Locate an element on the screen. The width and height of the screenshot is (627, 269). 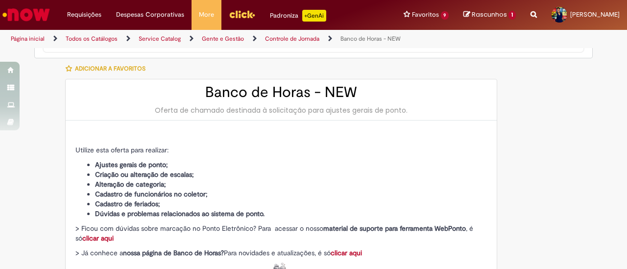
span: More is located at coordinates (206, 15).